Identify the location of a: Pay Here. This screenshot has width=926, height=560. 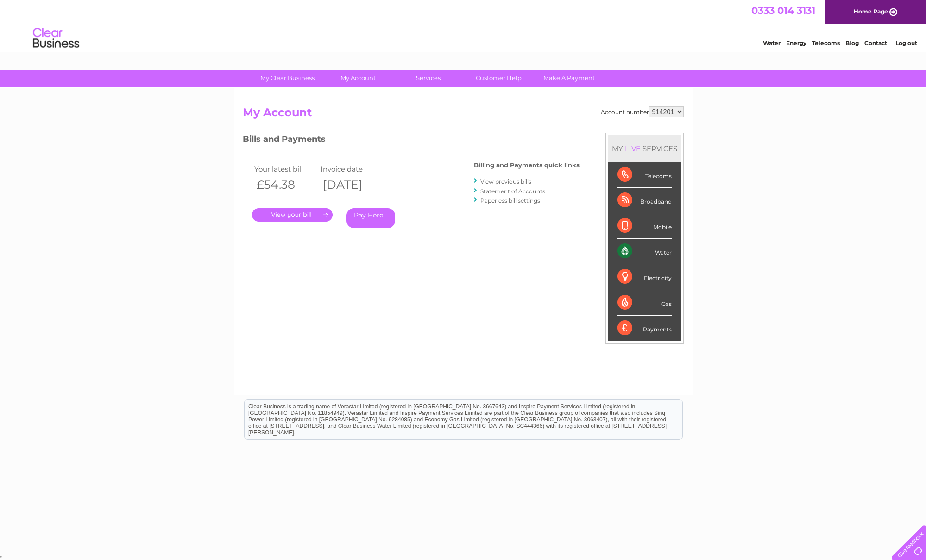
(371, 218).